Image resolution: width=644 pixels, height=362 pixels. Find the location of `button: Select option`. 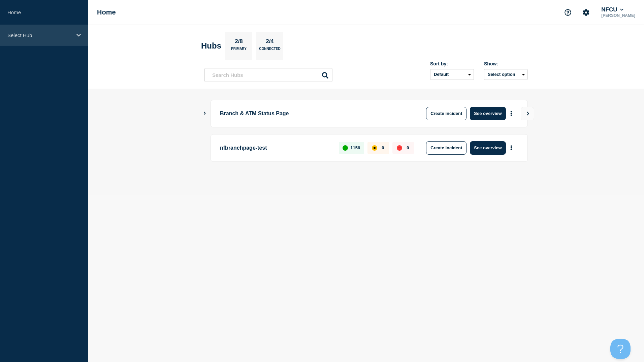

button: Select option is located at coordinates (506, 74).